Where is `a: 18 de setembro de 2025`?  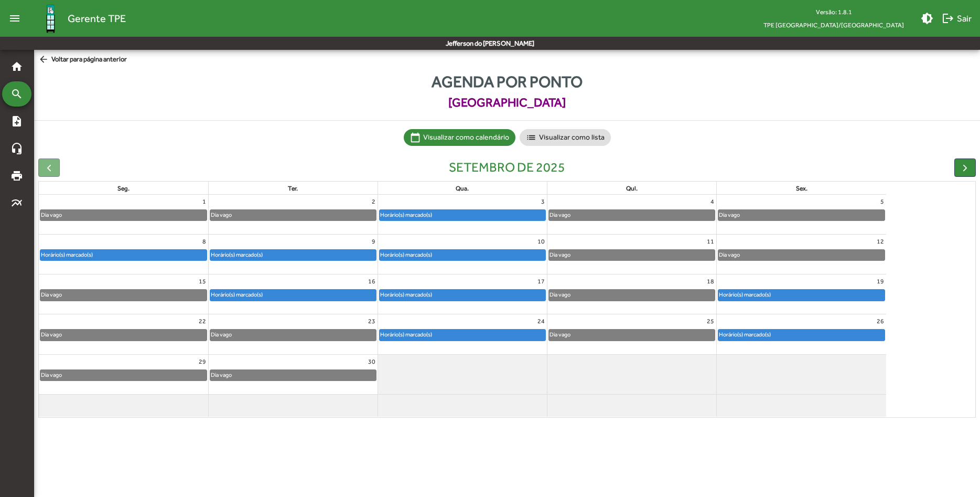 a: 18 de setembro de 2025 is located at coordinates (710, 282).